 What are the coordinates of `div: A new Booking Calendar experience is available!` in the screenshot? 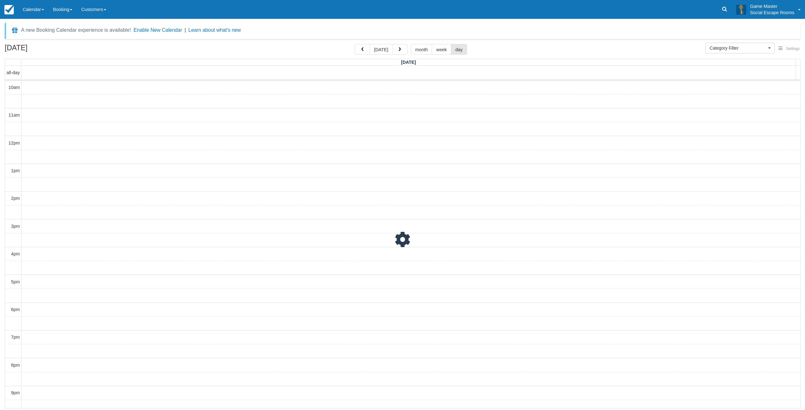 It's located at (76, 30).